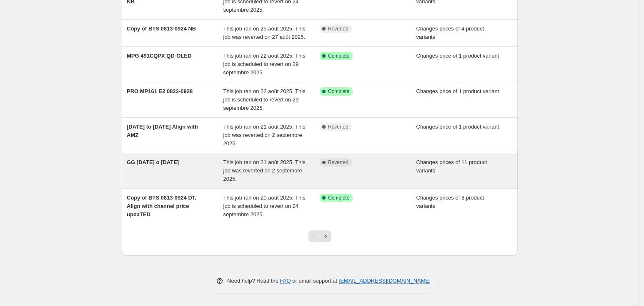 Image resolution: width=644 pixels, height=306 pixels. What do you see at coordinates (160, 91) in the screenshot?
I see `span: PRO MP161 E2 0822-0928` at bounding box center [160, 91].